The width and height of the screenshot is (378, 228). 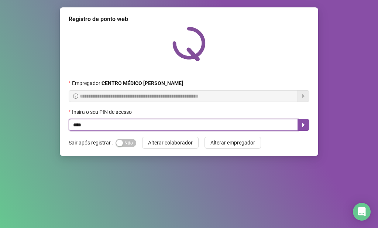 I want to click on div: Open Intercom Messenger, so click(x=362, y=211).